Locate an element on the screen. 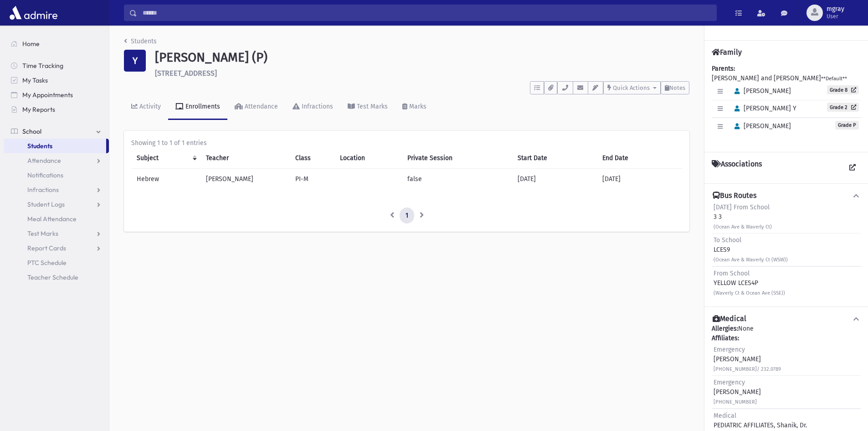 This screenshot has width=868, height=431. b: Affiliates: is located at coordinates (725, 338).